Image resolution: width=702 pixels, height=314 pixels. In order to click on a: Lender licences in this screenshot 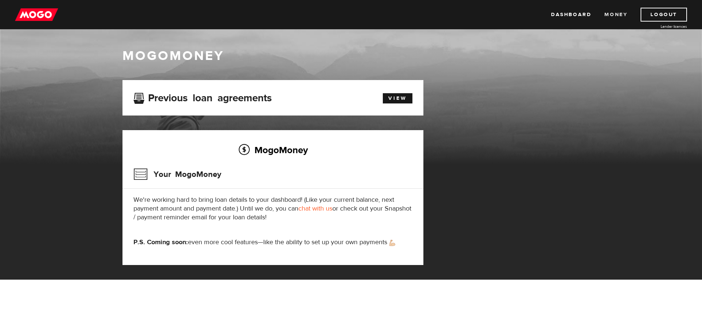, I will do `click(660, 26)`.